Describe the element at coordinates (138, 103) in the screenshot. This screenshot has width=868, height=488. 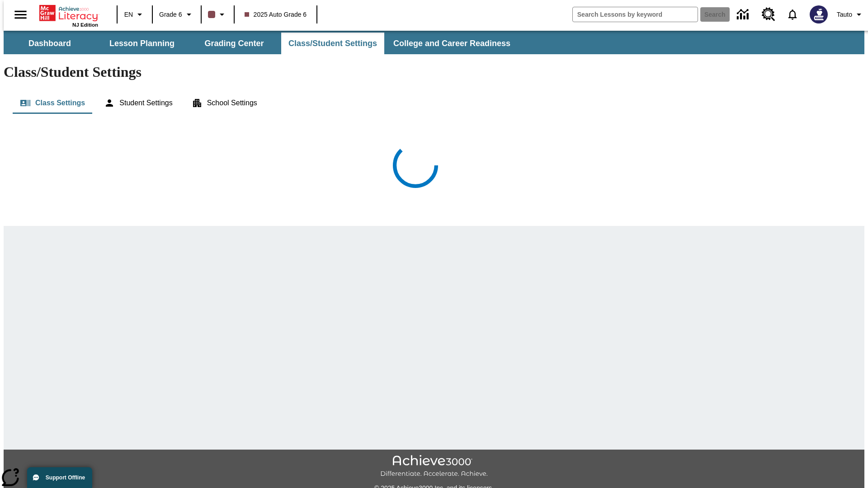
I see `button: Student Settings` at that location.